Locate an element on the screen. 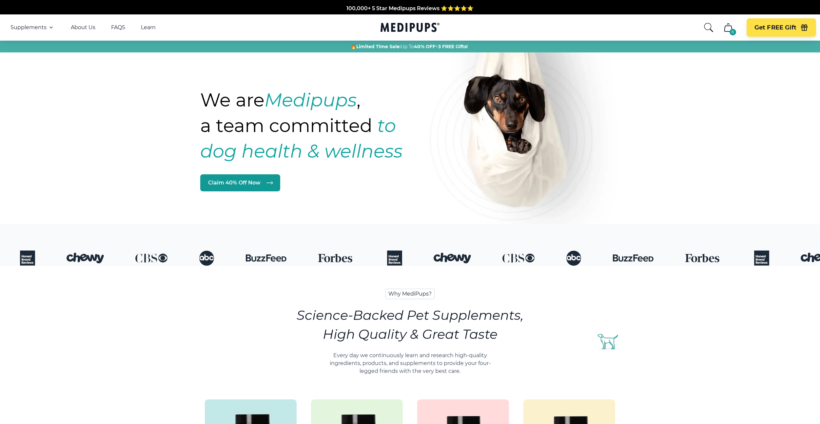 The width and height of the screenshot is (820, 424). button: search is located at coordinates (708, 28).